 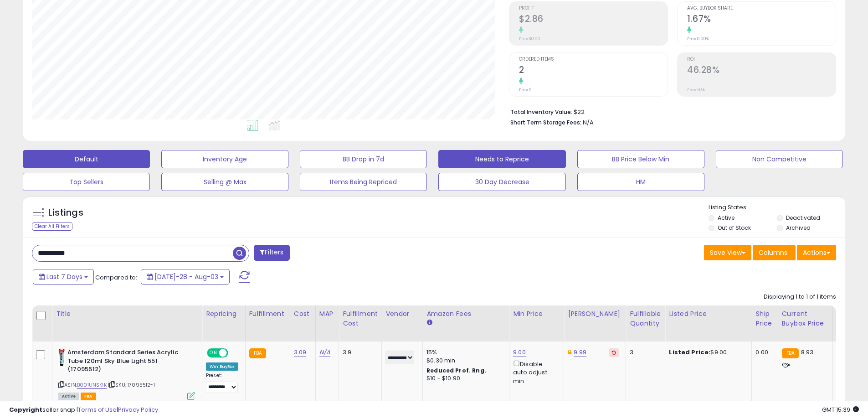 I want to click on b: Listed Price:, so click(x=689, y=352).